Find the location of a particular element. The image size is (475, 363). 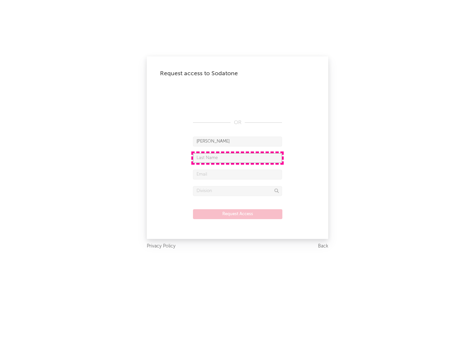

button: Request Access is located at coordinates (238, 214).